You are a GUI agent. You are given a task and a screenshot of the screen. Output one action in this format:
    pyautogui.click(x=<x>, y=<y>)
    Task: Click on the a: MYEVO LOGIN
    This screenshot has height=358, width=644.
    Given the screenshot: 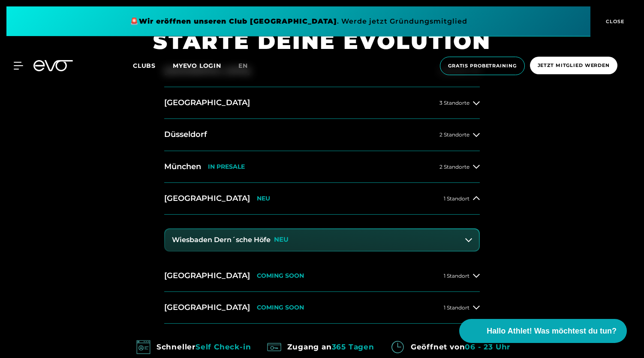 What is the action you would take?
    pyautogui.click(x=197, y=65)
    